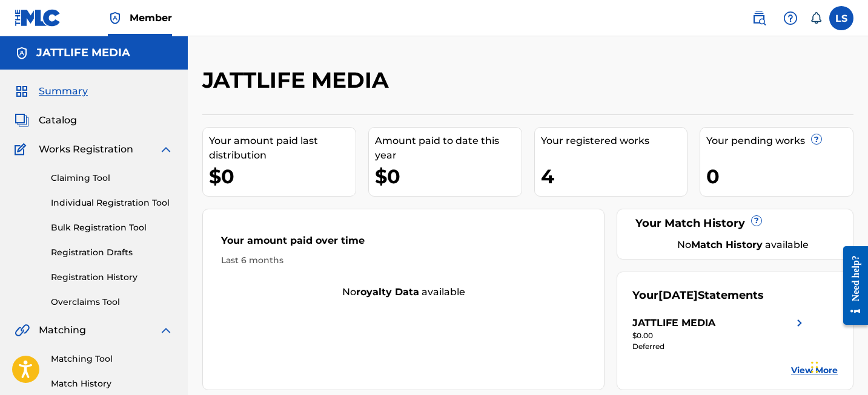 The height and width of the screenshot is (395, 868). I want to click on a: CatalogCatalog, so click(45, 121).